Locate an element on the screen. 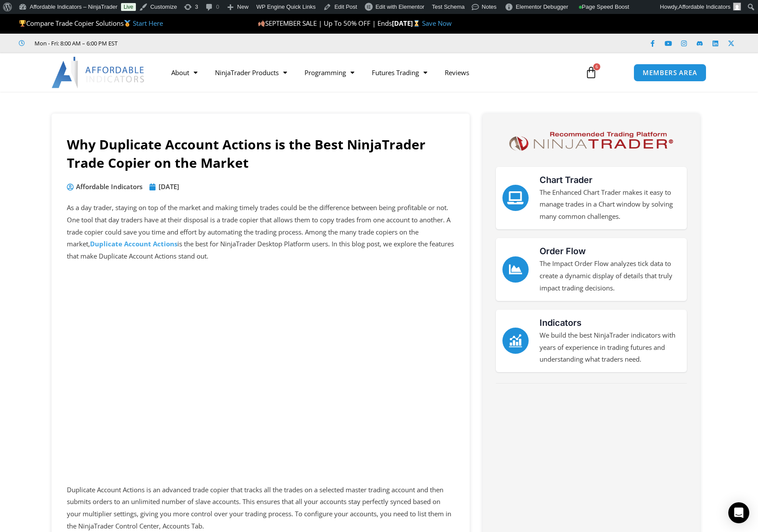  span: 6 is located at coordinates (597, 67).